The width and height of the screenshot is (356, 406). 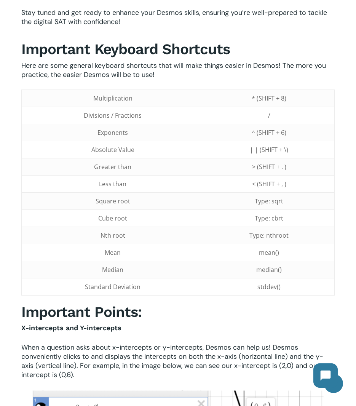 What do you see at coordinates (175, 361) in the screenshot?
I see `span: When a question asks about x-intercepts or y-intercepts, Desmos can help us! Desmos conveniently ...` at bounding box center [175, 361].